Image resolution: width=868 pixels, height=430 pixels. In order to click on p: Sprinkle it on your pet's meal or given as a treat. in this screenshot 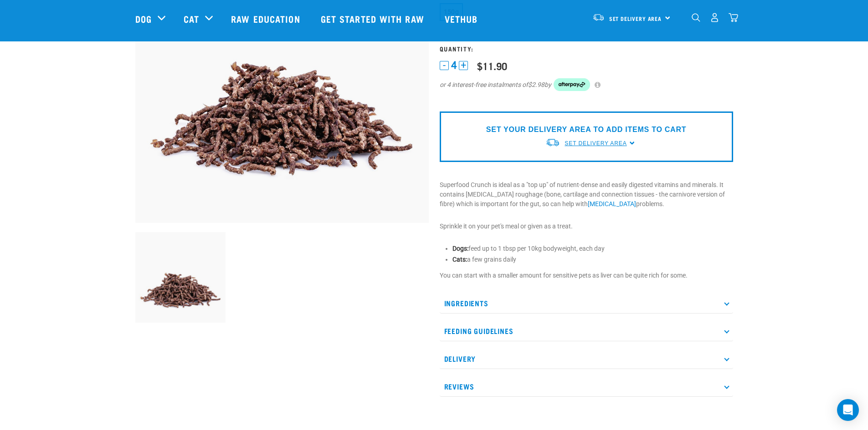, I will do `click(586, 226)`.